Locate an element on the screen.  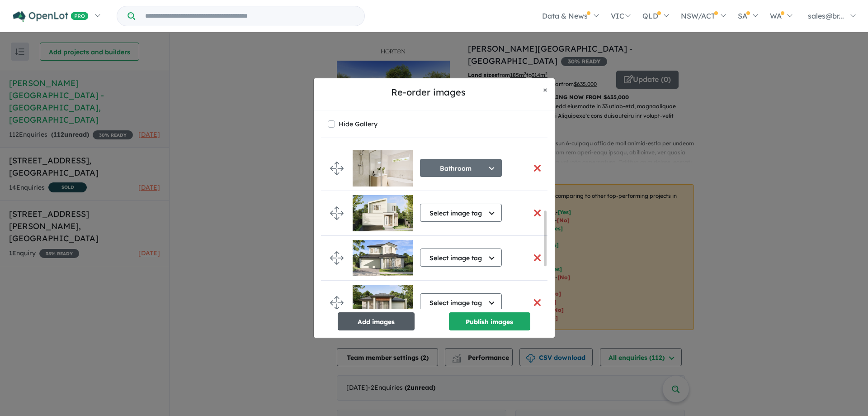
input: Try estate name, suburb, builder or developer is located at coordinates (249, 16).